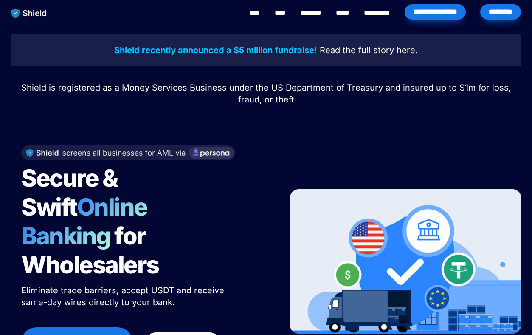 The image size is (532, 335). What do you see at coordinates (29, 13) in the screenshot?
I see `img: website logo` at bounding box center [29, 13].